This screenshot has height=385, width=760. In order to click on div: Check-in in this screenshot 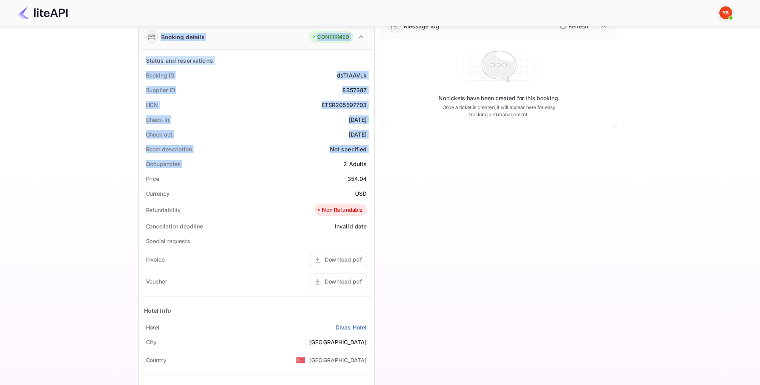, I will do `click(158, 119)`.